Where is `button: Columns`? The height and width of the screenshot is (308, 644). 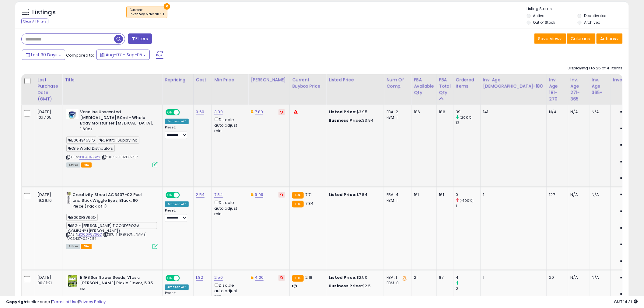
button: Columns is located at coordinates (581, 38).